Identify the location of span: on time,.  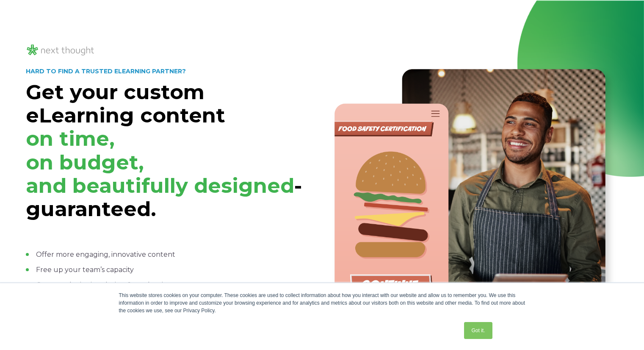
(71, 138).